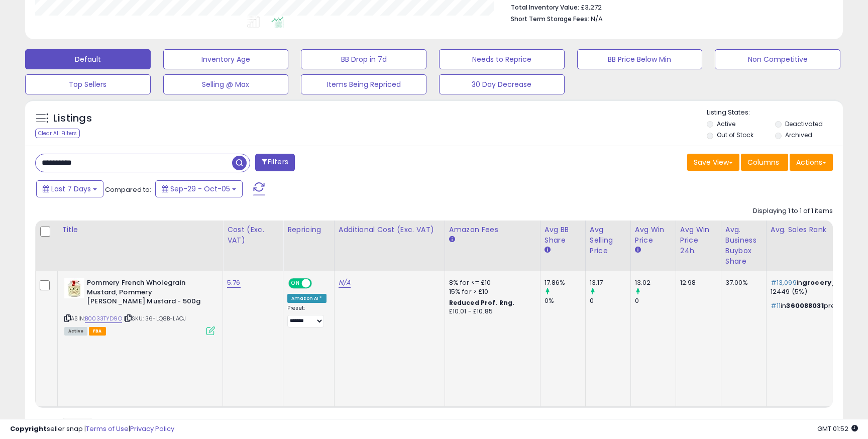  I want to click on b: Short Term Storage Fees:, so click(550, 19).